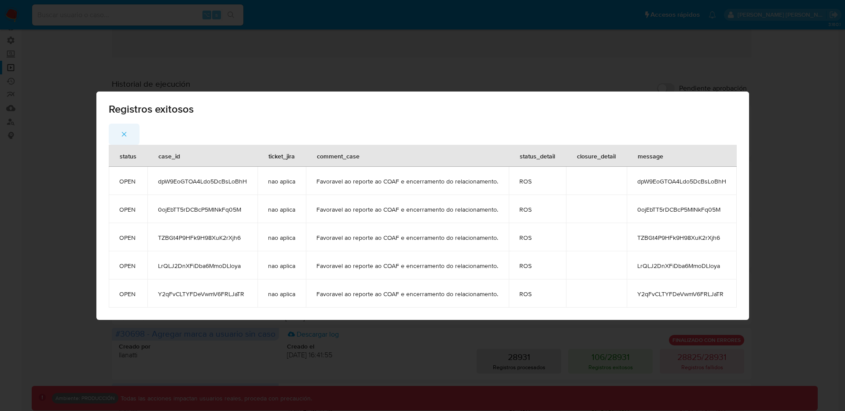  Describe the element at coordinates (338, 156) in the screenshot. I see `div: comment_case` at that location.